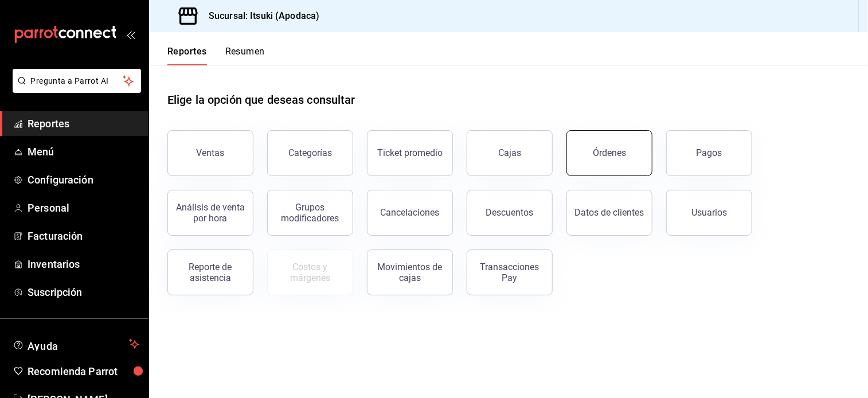  What do you see at coordinates (310, 272) in the screenshot?
I see `button: Contrata inventarios para ver este reporte` at bounding box center [310, 272].